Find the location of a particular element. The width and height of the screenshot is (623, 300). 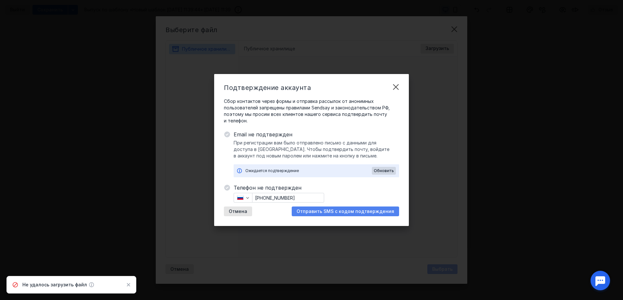

span: Email не подтвержден is located at coordinates (316, 134).